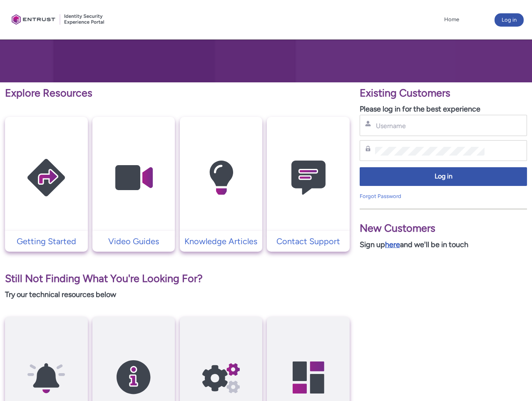 The height and width of the screenshot is (401, 532). What do you see at coordinates (444, 109) in the screenshot?
I see `p: Please log in for the best experience` at bounding box center [444, 109].